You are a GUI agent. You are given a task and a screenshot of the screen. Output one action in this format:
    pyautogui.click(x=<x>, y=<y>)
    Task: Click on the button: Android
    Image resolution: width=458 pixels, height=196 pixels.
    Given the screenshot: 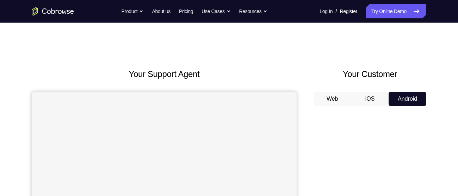 What is the action you would take?
    pyautogui.click(x=407, y=99)
    